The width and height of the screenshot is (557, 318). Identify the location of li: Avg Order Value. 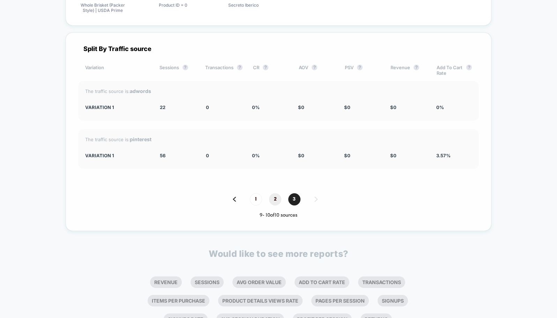
(259, 282).